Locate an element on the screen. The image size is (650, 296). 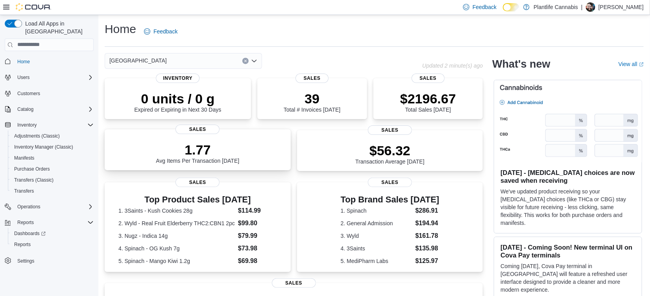
a: Transfers is located at coordinates (24, 191).